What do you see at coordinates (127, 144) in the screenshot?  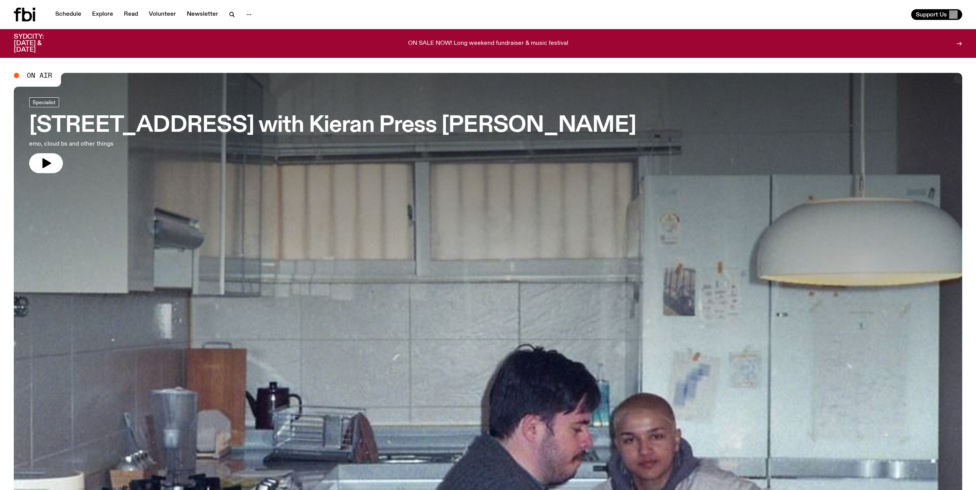 I see `p: emo, cloud bs and other things` at bounding box center [127, 144].